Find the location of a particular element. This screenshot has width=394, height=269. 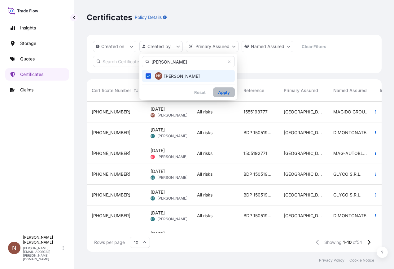

div: Select Option is located at coordinates (188, 76).